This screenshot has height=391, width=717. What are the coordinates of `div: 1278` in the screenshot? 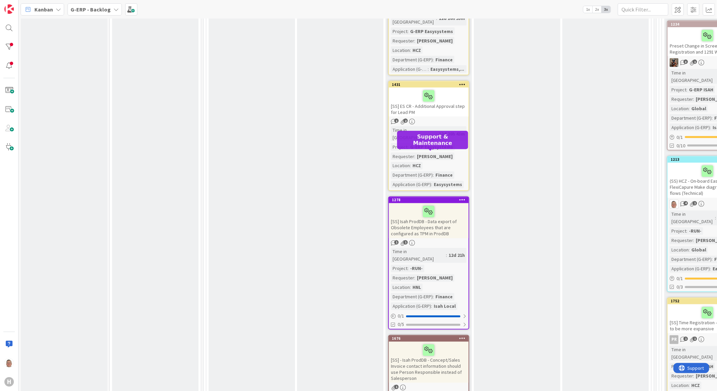 It's located at (429, 200).